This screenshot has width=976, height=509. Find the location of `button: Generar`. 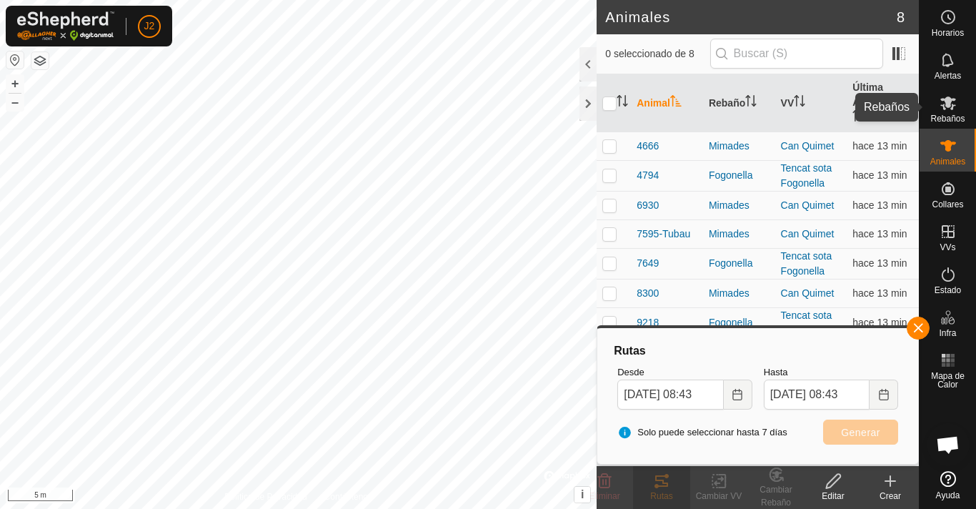

button: Generar is located at coordinates (861, 432).